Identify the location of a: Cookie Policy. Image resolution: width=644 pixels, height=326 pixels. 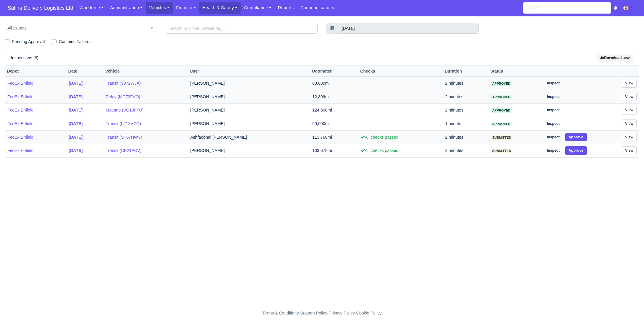
(369, 313).